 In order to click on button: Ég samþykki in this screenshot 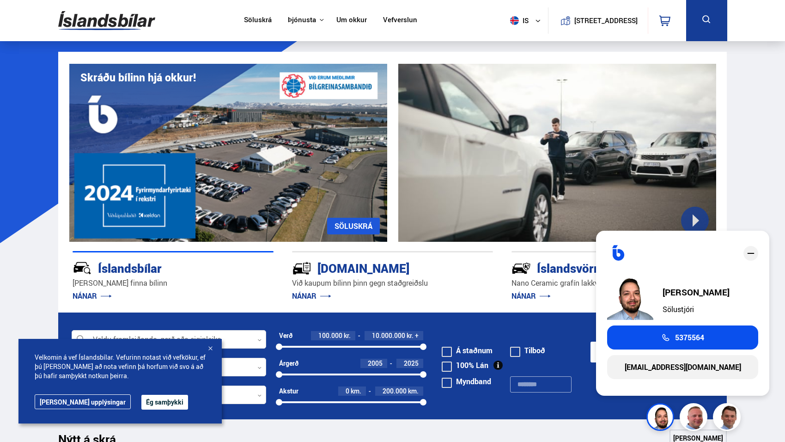, I will do `click(165, 402)`.